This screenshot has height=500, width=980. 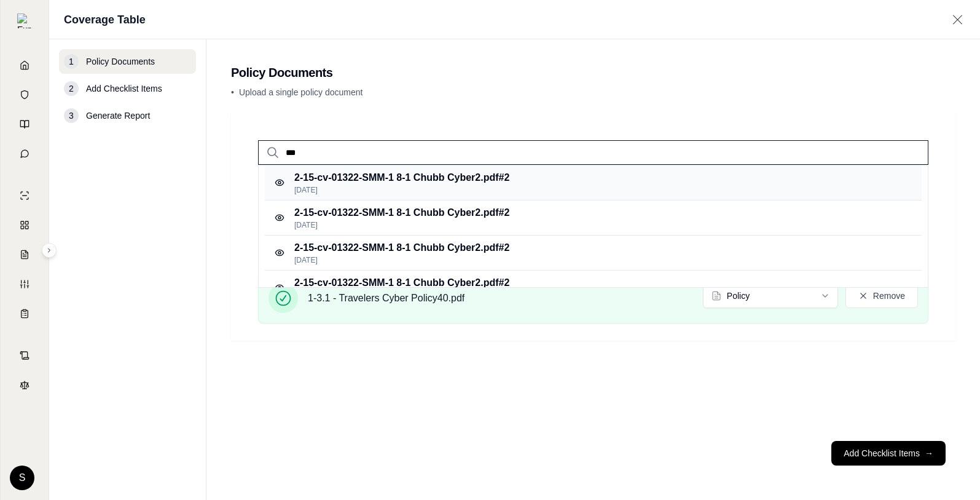 I want to click on div: 1, so click(x=71, y=61).